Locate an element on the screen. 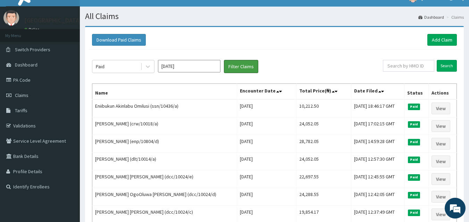  div: Chat with us now is located at coordinates (76, 43).